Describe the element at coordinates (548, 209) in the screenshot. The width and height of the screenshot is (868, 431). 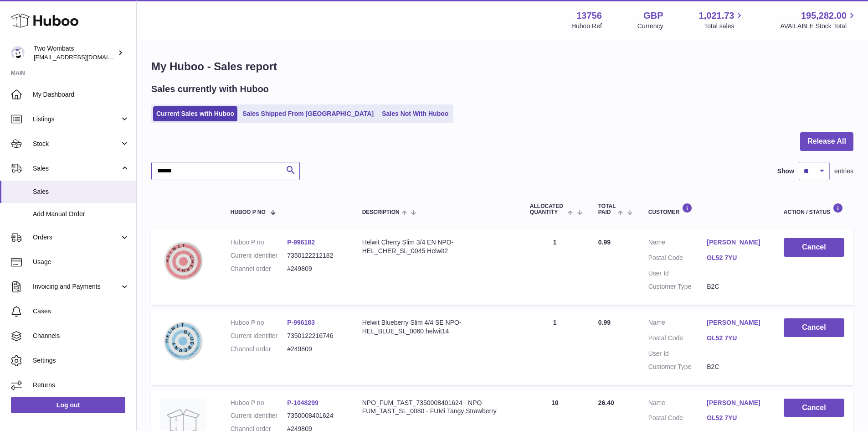
I see `span: ALLOCATED Quantity` at that location.